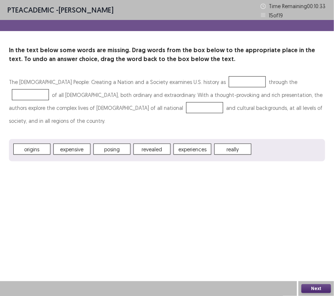 This screenshot has width=334, height=296. I want to click on span: posing, so click(112, 149).